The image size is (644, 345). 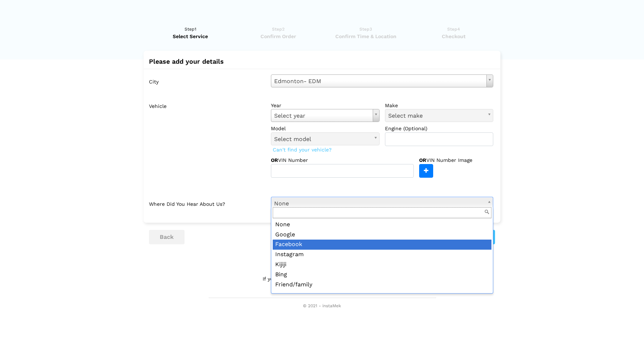 What do you see at coordinates (382, 265) in the screenshot?
I see `div: Kijiji` at bounding box center [382, 265].